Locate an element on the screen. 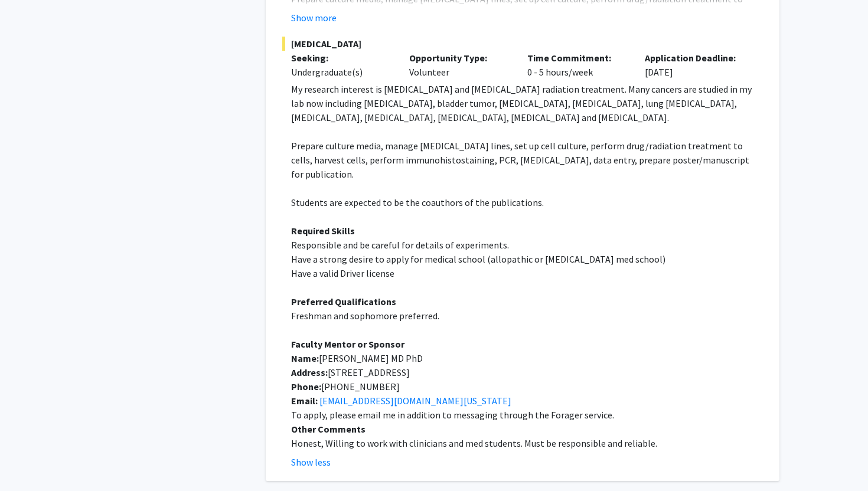 This screenshot has height=491, width=868. span: Have a valid Driver license is located at coordinates (343, 274).